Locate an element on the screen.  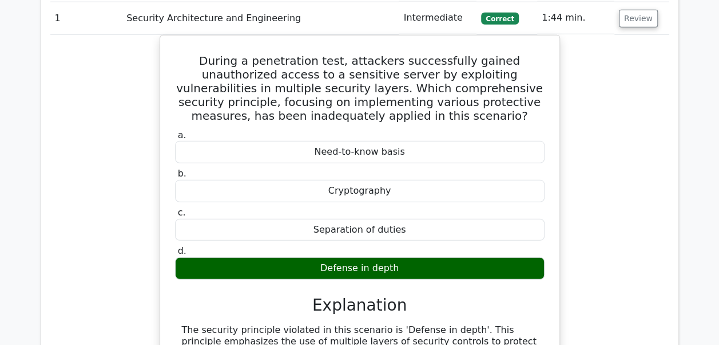
td: 1:44 min. is located at coordinates (576, 18).